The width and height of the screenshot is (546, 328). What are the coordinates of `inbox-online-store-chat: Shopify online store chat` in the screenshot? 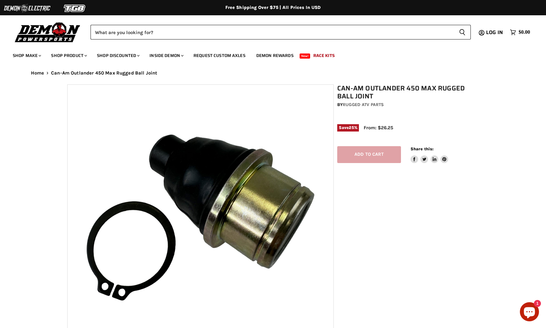 It's located at (529, 313).